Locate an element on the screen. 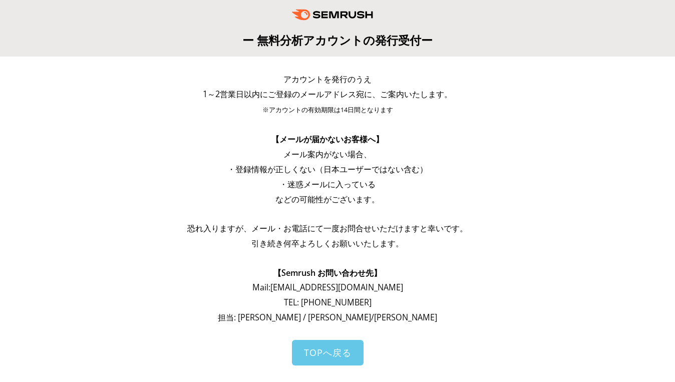  span: ー 無料分析アカウントの発行受付ー is located at coordinates (338, 40).